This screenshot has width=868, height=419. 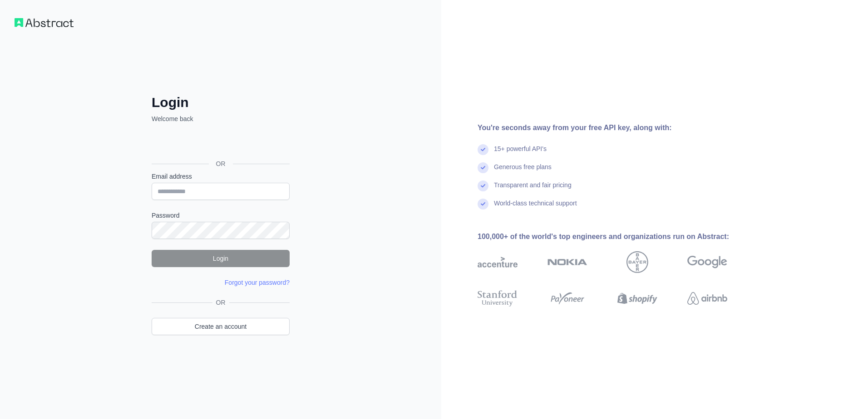 What do you see at coordinates (221, 258) in the screenshot?
I see `button: Login` at bounding box center [221, 258].